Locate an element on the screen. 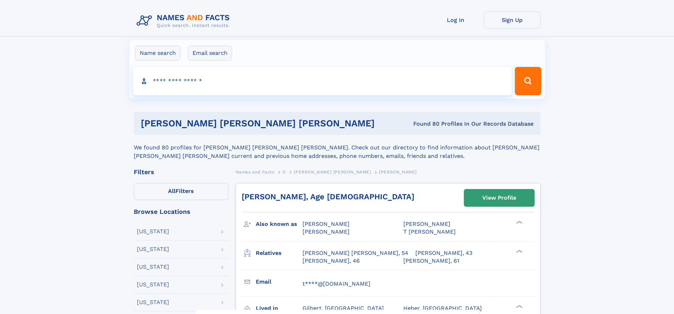 The height and width of the screenshot is (314, 674). a: Log In is located at coordinates (456, 20).